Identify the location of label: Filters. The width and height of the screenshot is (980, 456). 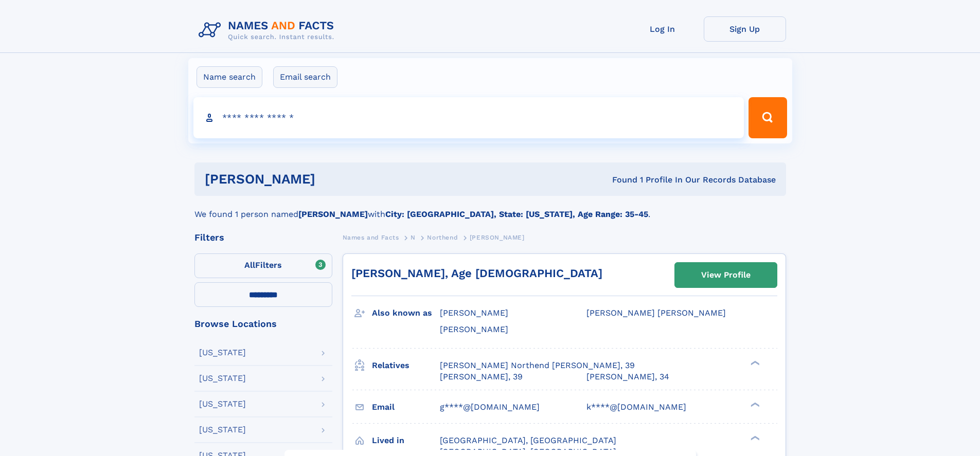
(263, 265).